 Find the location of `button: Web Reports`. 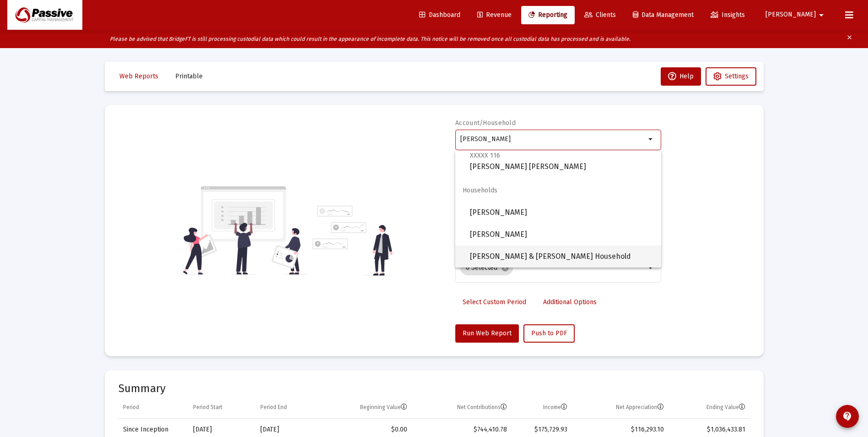

button: Web Reports is located at coordinates (138, 76).